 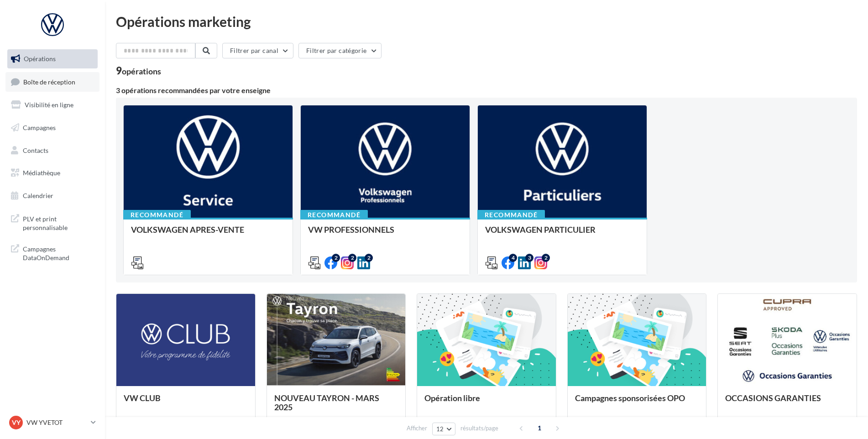 What do you see at coordinates (49, 81) in the screenshot?
I see `span: Boîte de réception` at bounding box center [49, 81].